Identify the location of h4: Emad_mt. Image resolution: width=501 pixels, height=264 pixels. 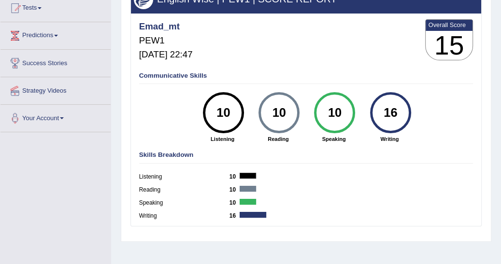
(166, 27).